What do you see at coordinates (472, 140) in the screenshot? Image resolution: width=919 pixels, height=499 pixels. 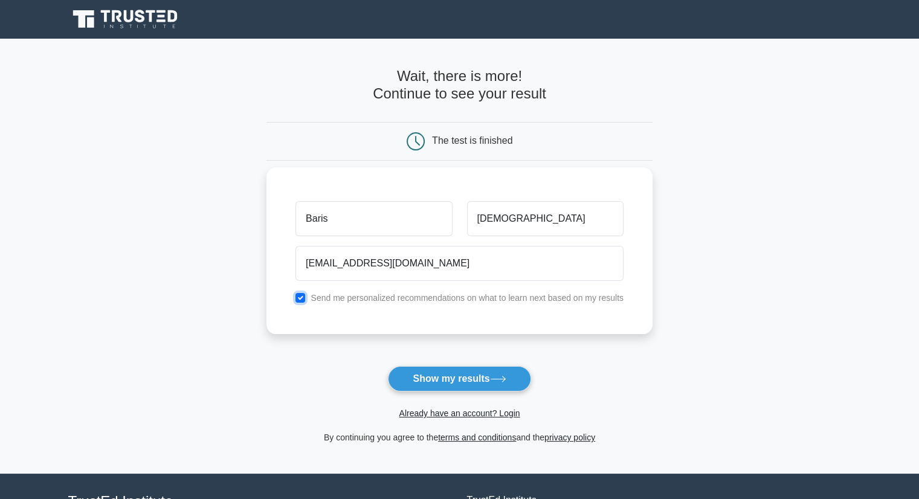 I see `div: The test is finished` at bounding box center [472, 140].